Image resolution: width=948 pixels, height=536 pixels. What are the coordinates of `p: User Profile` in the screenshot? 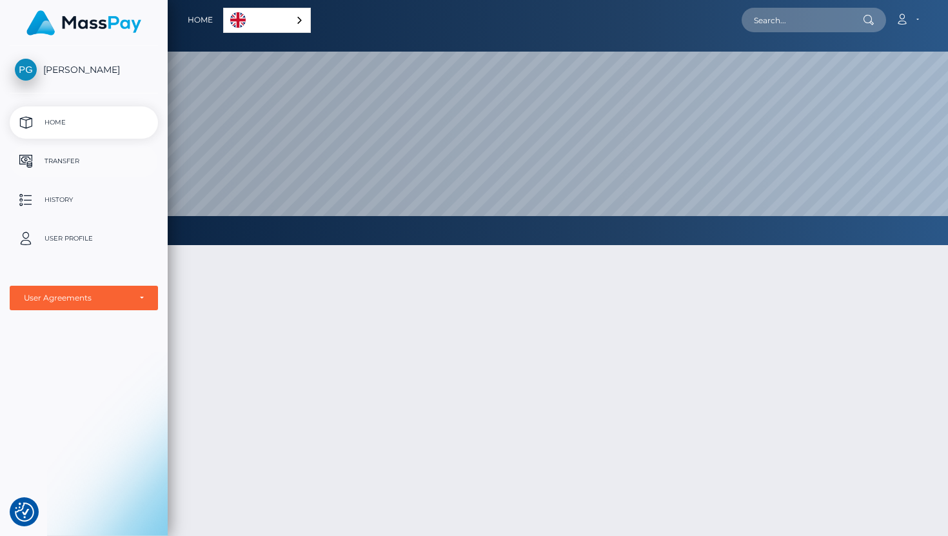 It's located at (84, 239).